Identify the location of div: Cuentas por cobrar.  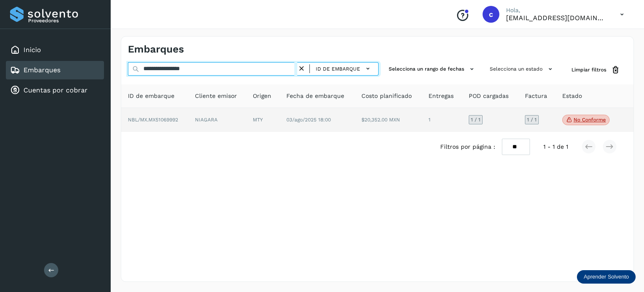
(55, 90).